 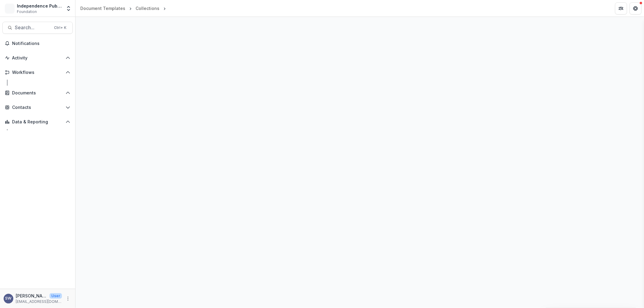 I want to click on button: Partners, so click(x=621, y=9).